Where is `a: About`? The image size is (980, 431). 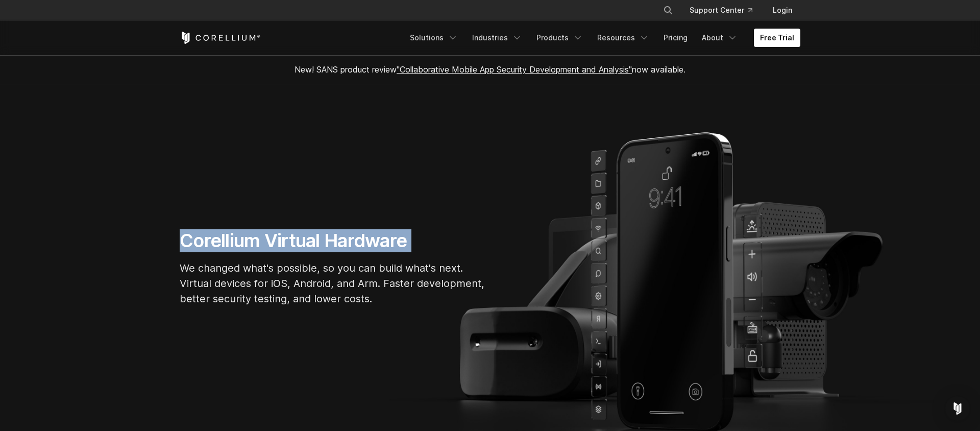
a: About is located at coordinates (720, 38).